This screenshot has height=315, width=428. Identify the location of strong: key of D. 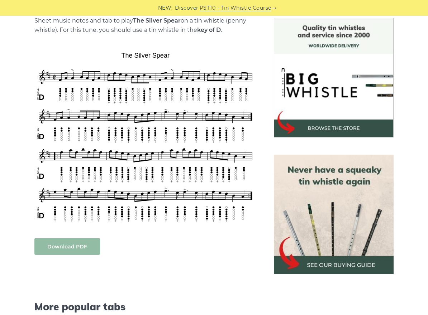
(209, 30).